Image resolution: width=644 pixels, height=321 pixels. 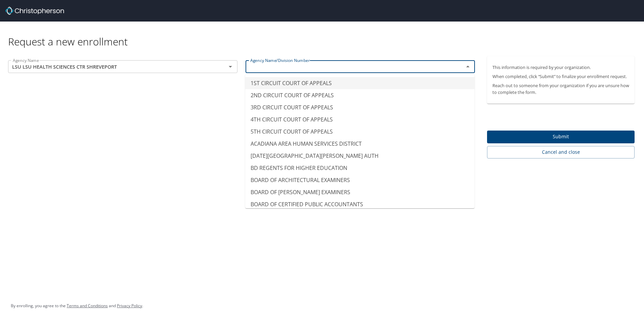 I want to click on li: BOARD OF CERTIFIED PUBLIC ACCOUNTANTS, so click(x=360, y=204).